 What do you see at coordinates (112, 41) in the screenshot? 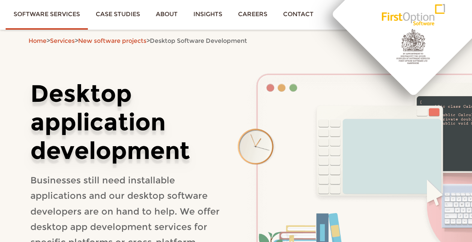
I see `a: New software projects` at bounding box center [112, 41].